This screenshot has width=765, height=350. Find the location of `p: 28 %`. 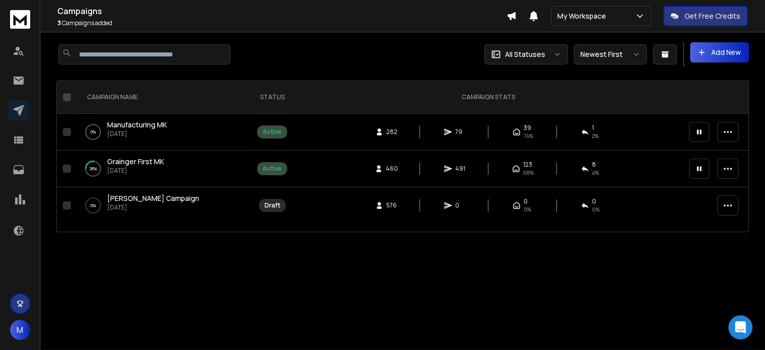

p: 28 % is located at coordinates (93, 169).